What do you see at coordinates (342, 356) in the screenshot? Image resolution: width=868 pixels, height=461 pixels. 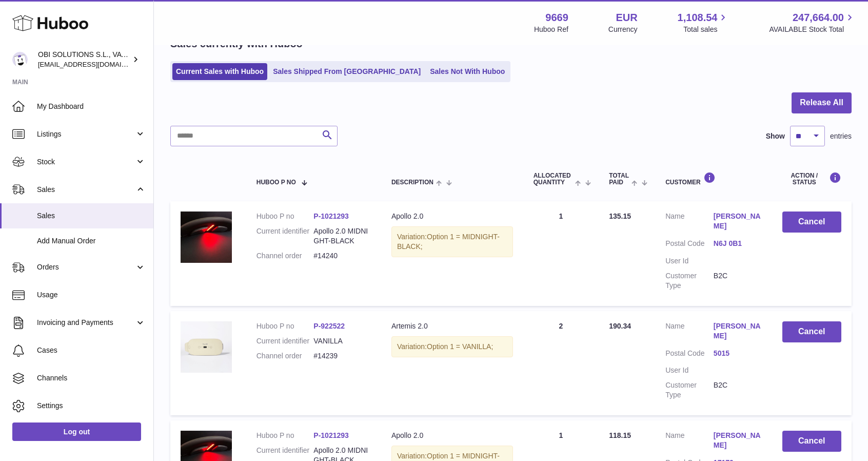 I see `dd: #14239` at bounding box center [342, 356].